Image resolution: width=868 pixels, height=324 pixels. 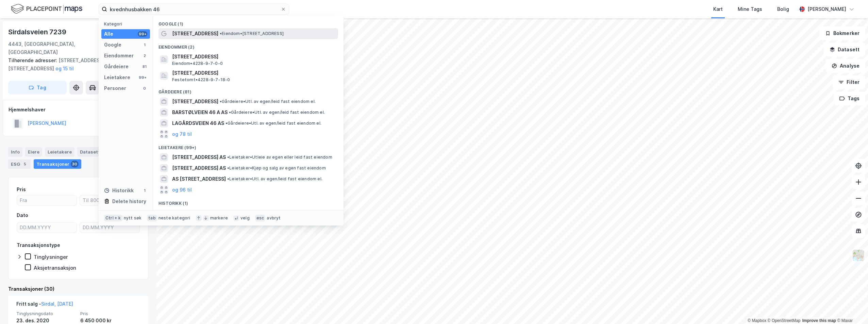 I want to click on span: Eiendom • 4228-9-7-0-0, so click(x=198, y=64).